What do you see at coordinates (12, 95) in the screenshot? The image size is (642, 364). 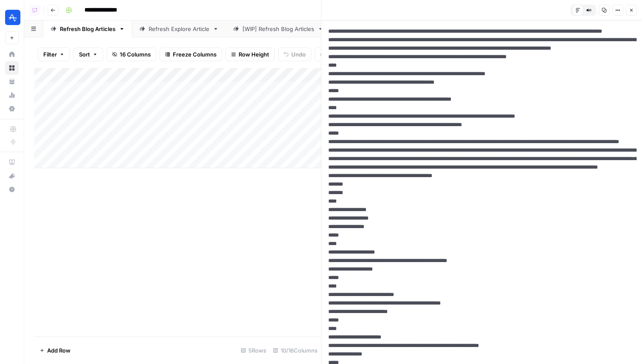 I see `a: Usage` at bounding box center [12, 95].